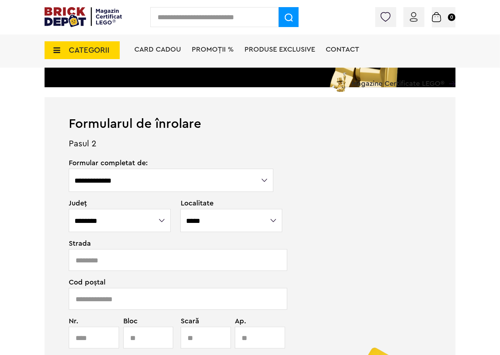 The height and width of the screenshot is (355, 500). Describe the element at coordinates (120, 203) in the screenshot. I see `span: Județ` at that location.